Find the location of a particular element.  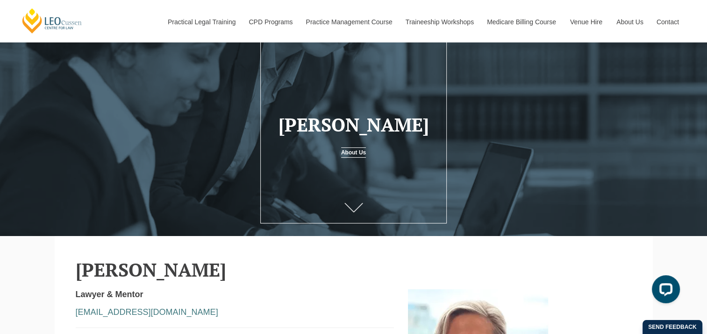

a: CPD Programs is located at coordinates (270, 22).